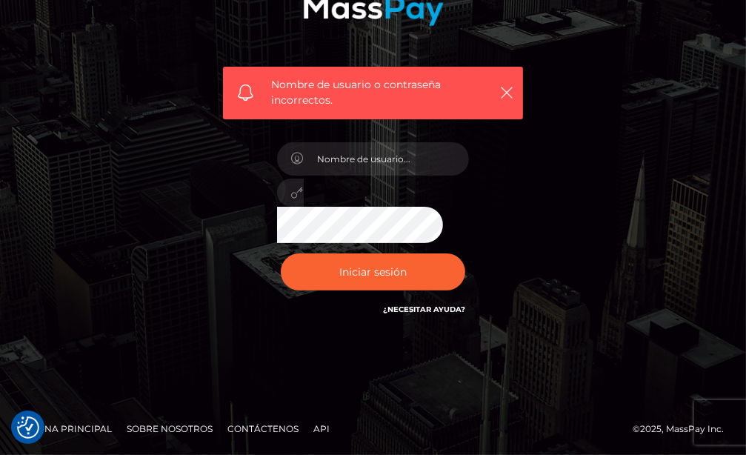  What do you see at coordinates (424, 309) in the screenshot?
I see `font: ¿Necesitar ayuda?` at bounding box center [424, 309].